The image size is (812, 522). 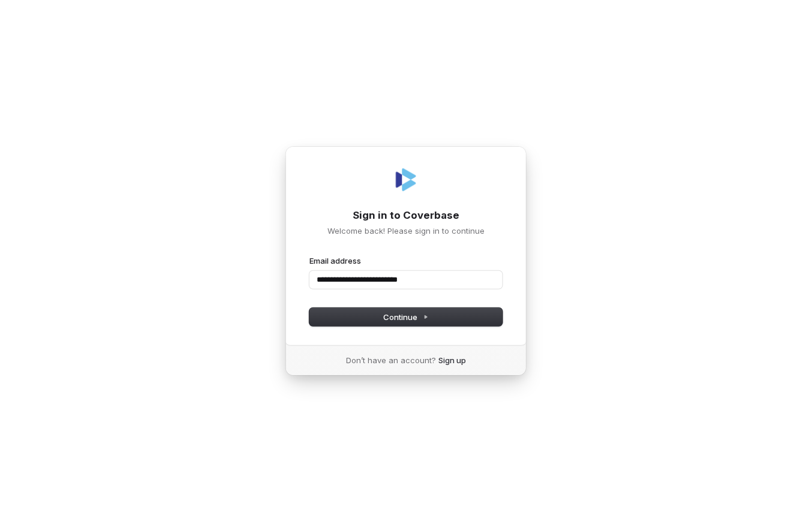 I want to click on span: Don’t have an account?, so click(x=391, y=360).